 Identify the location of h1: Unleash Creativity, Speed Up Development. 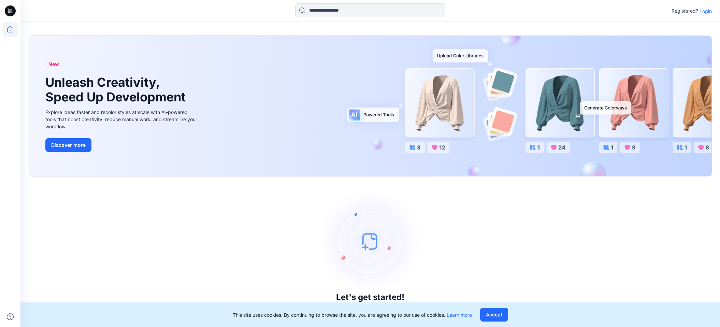
(117, 90).